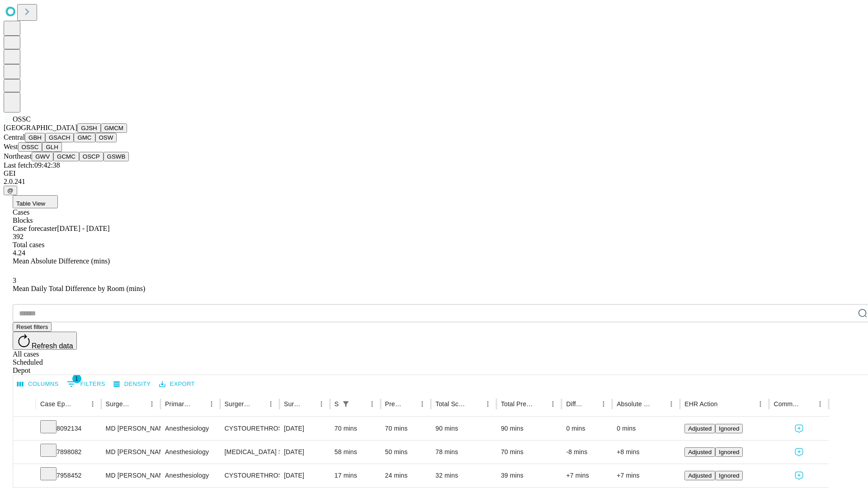  Describe the element at coordinates (463, 452) in the screenshot. I see `div: 78 mins` at that location.